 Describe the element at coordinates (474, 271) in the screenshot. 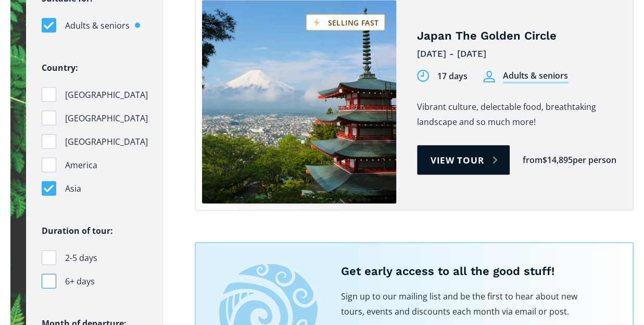

I see `h5: Get early access to all the good stuff!` at that location.